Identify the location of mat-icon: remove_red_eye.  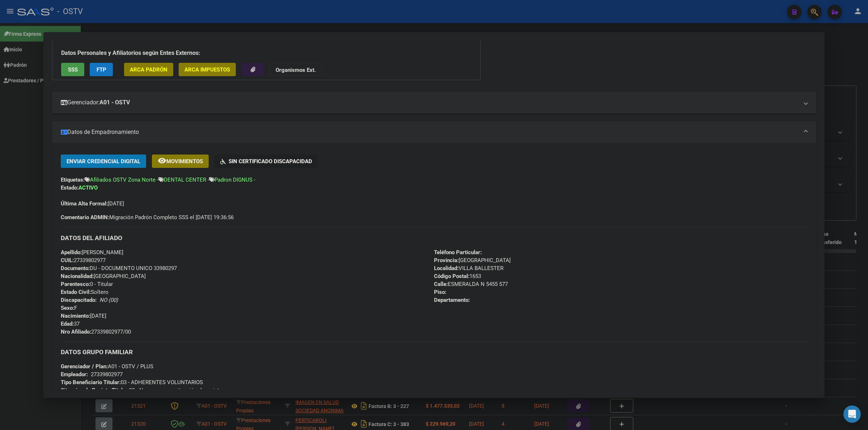
(162, 161).